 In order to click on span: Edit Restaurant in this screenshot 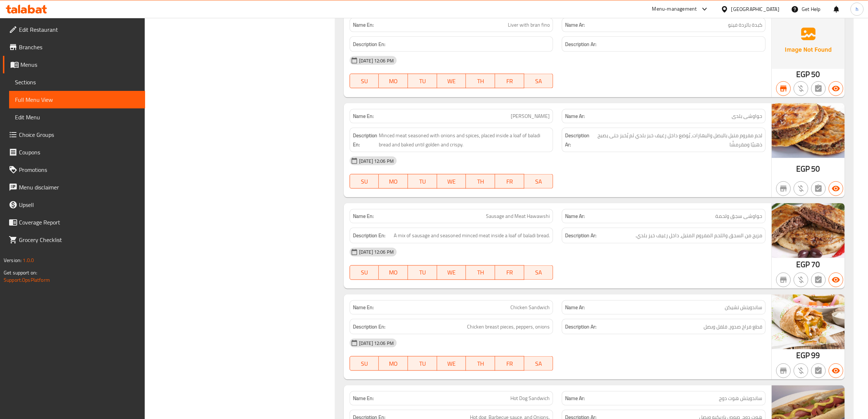, I will do `click(79, 29)`.